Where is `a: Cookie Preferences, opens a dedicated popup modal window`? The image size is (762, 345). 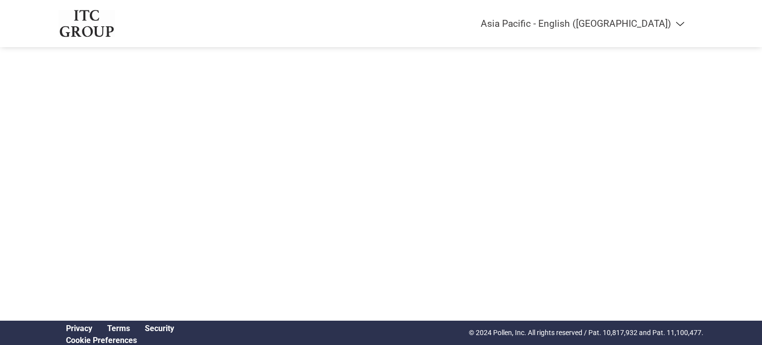 a: Cookie Preferences, opens a dedicated popup modal window is located at coordinates (101, 340).